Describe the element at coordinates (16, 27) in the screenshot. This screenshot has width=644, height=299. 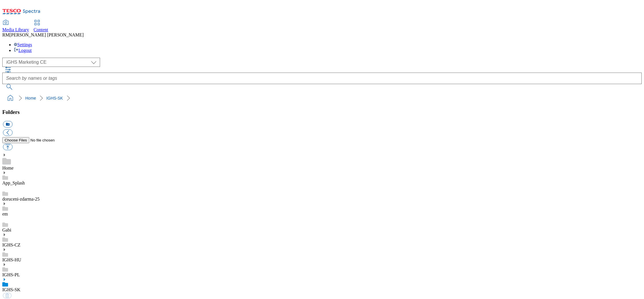
I see `a: Media Library` at that location.